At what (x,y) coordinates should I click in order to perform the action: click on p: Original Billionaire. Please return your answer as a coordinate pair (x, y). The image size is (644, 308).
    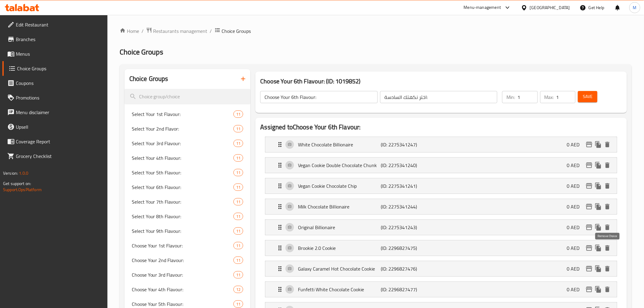
    Looking at the image, I should click on (339, 228).